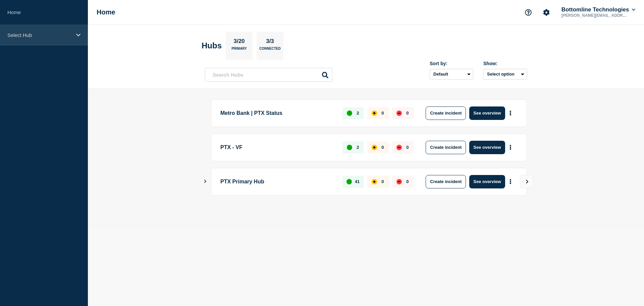  I want to click on p: PTX Primary Hub, so click(277, 182).